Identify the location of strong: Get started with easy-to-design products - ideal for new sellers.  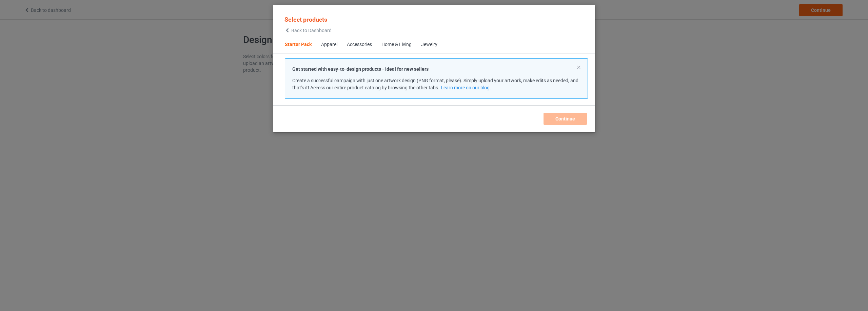
(361, 69).